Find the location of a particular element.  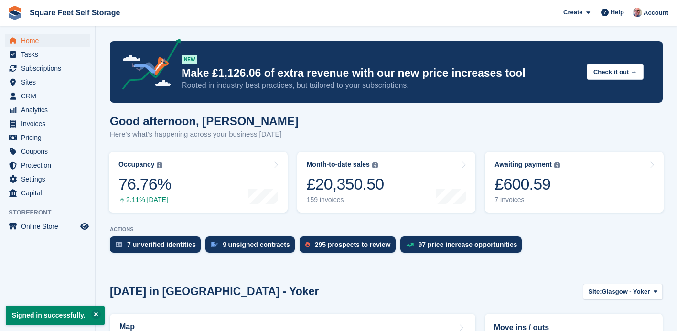

span: Capital is located at coordinates (50, 193).